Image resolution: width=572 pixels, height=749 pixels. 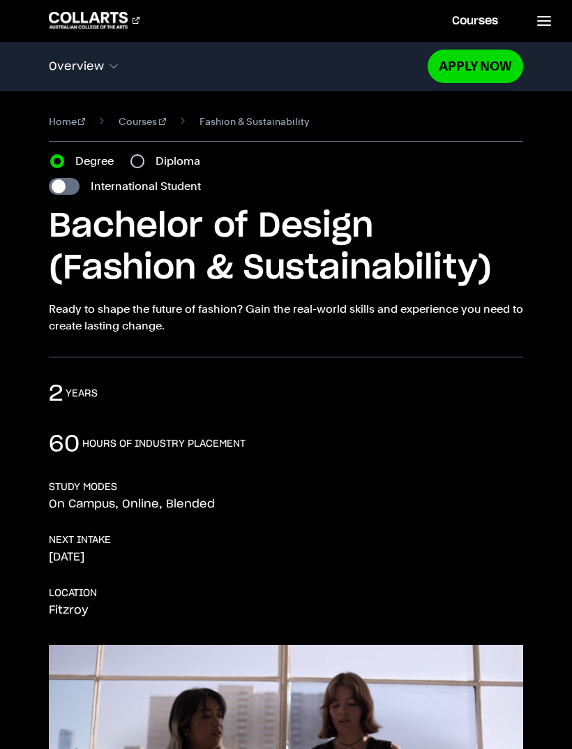 I want to click on h3: STUDY MODES, so click(x=83, y=487).